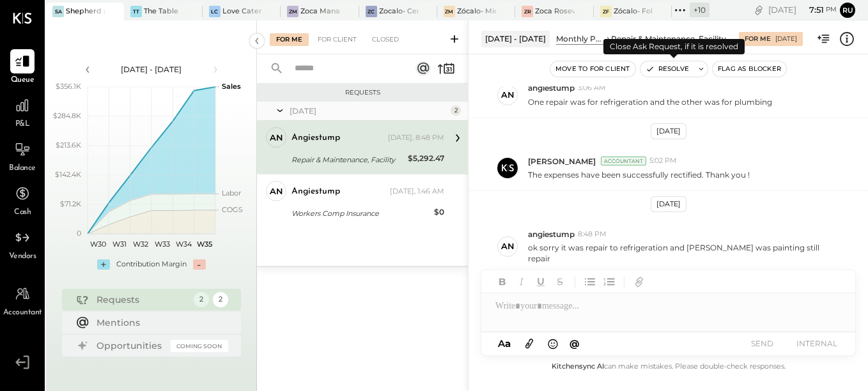 This screenshot has height=391, width=868. Describe the element at coordinates (232, 210) in the screenshot. I see `text: COGS` at that location.